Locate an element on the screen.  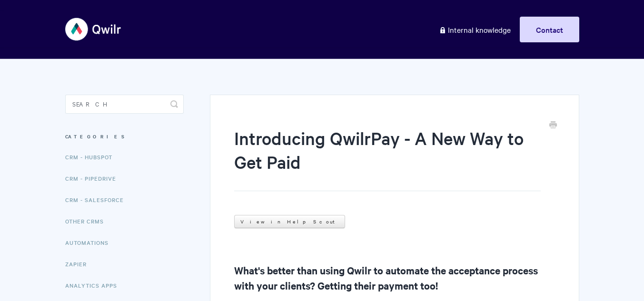
input: Search is located at coordinates (125, 104).